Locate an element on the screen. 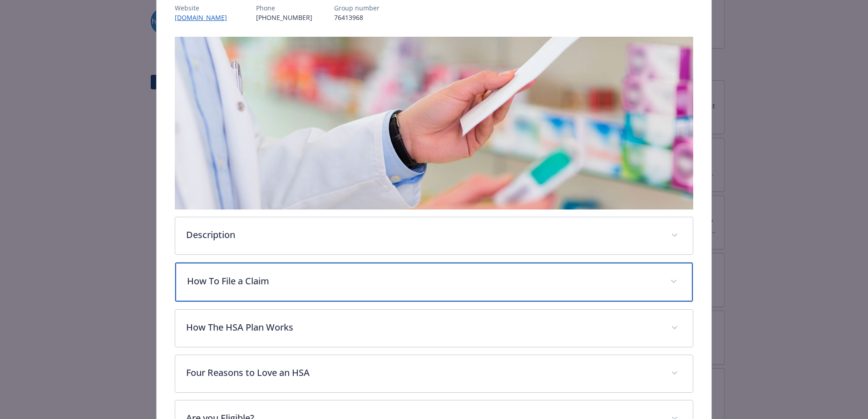 The height and width of the screenshot is (419, 868). div: How To File a Claim is located at coordinates (434, 282).